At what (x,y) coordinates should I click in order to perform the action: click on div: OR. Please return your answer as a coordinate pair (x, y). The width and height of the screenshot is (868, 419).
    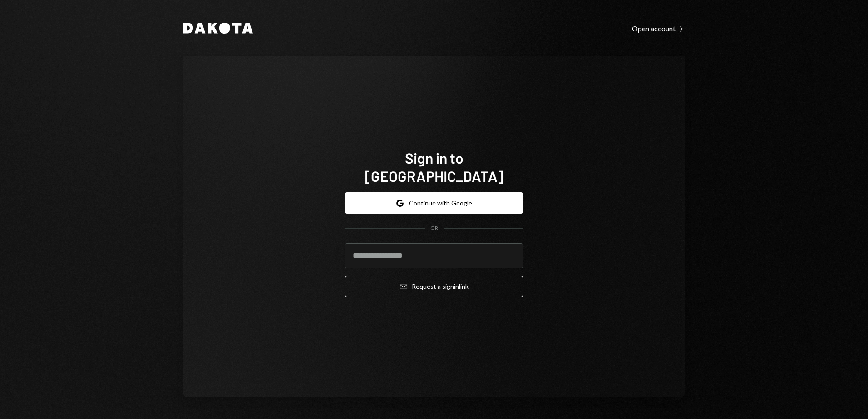
    Looking at the image, I should click on (434, 228).